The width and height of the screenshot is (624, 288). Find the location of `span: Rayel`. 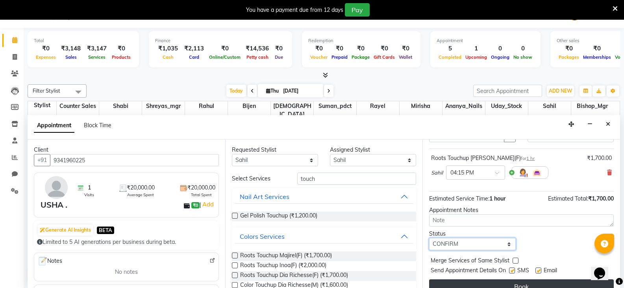

span: Rayel is located at coordinates (378, 106).